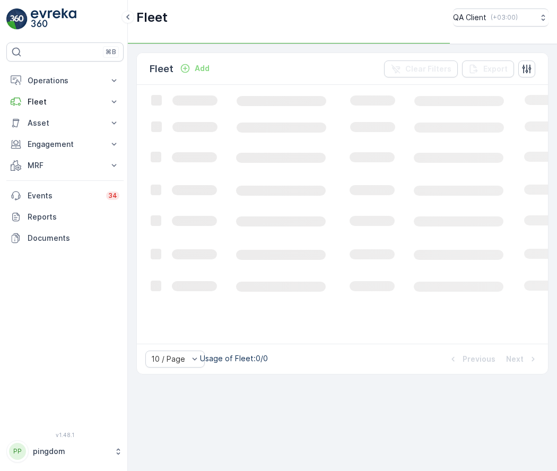 Image resolution: width=557 pixels, height=471 pixels. I want to click on p: Documents, so click(73, 238).